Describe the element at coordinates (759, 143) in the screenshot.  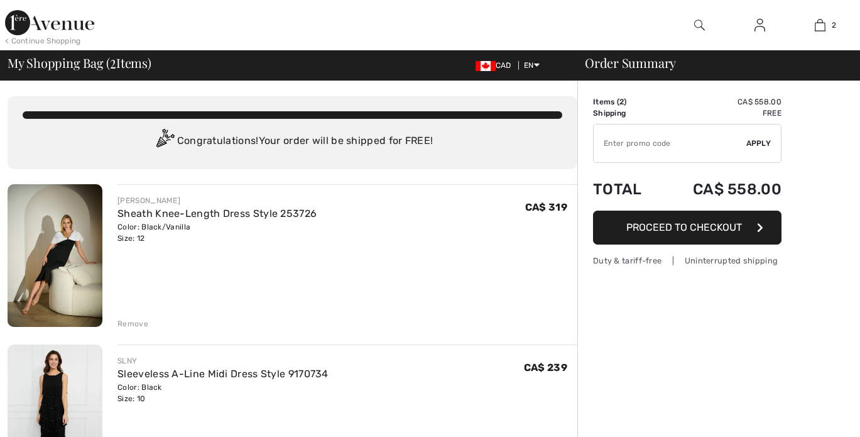
I see `span: Apply` at that location.